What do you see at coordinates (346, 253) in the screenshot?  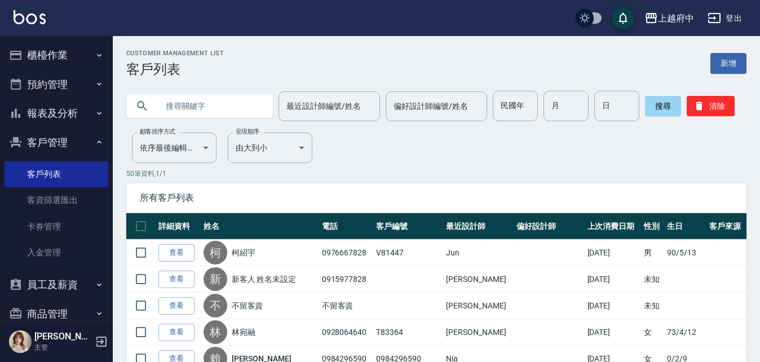 I see `td: 0976667828` at bounding box center [346, 253].